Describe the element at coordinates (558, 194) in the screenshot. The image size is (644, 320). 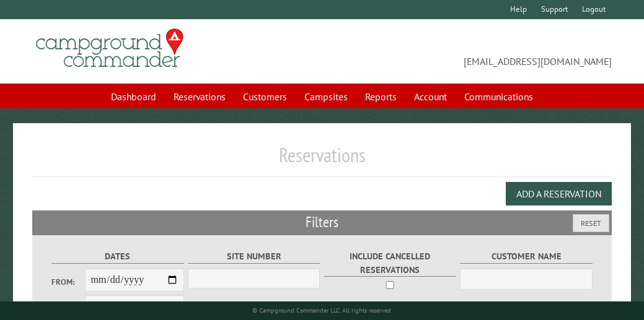
I see `button: Add a Reservation` at that location.